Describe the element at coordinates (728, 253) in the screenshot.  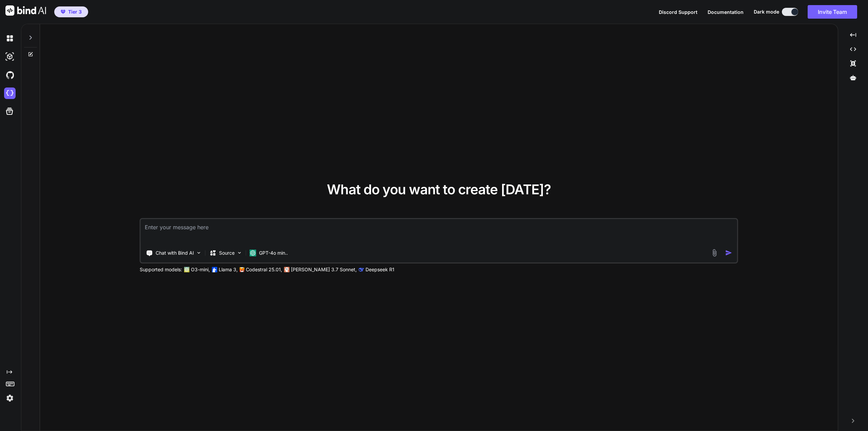
I see `img: icon` at that location.